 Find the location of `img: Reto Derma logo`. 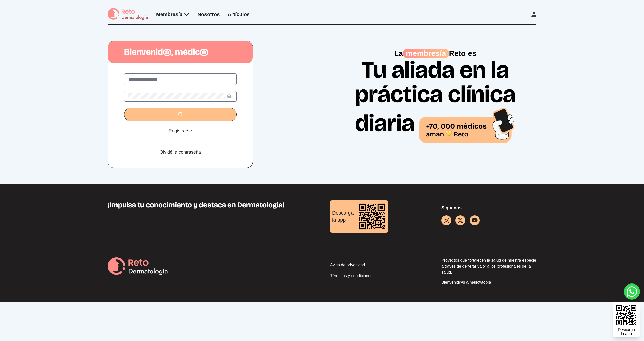

img: Reto Derma logo is located at coordinates (138, 266).